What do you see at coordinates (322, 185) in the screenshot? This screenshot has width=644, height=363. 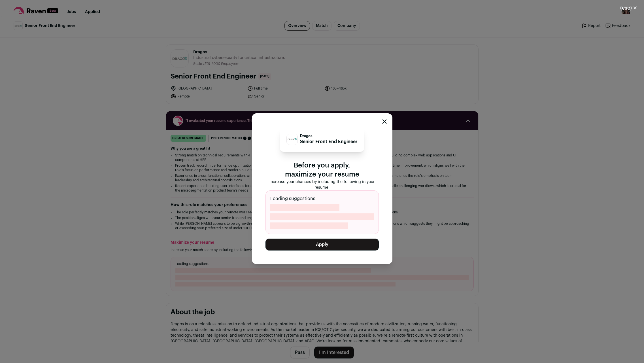 I see `p: Increase your chances by including the following in your resume:` at bounding box center [322, 185].